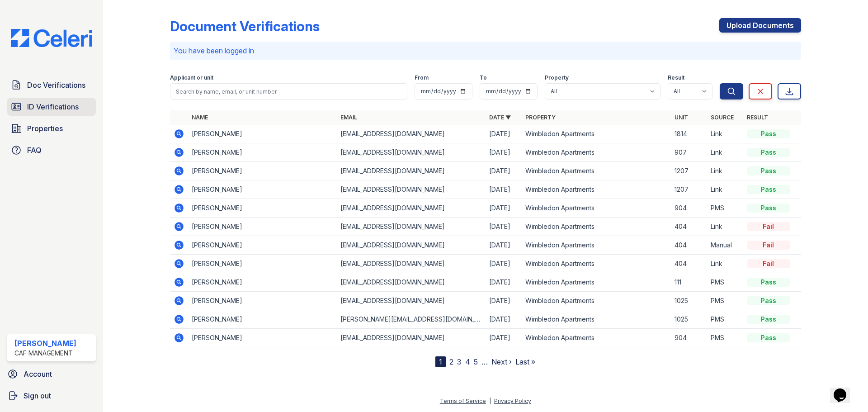  What do you see at coordinates (468, 362) in the screenshot?
I see `a: 4` at bounding box center [468, 362].